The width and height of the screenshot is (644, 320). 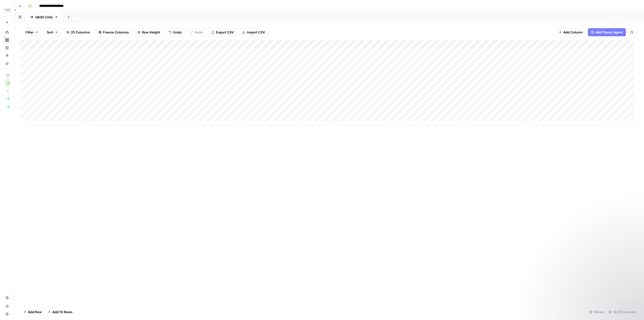 I want to click on button: Add Column, so click(x=571, y=32).